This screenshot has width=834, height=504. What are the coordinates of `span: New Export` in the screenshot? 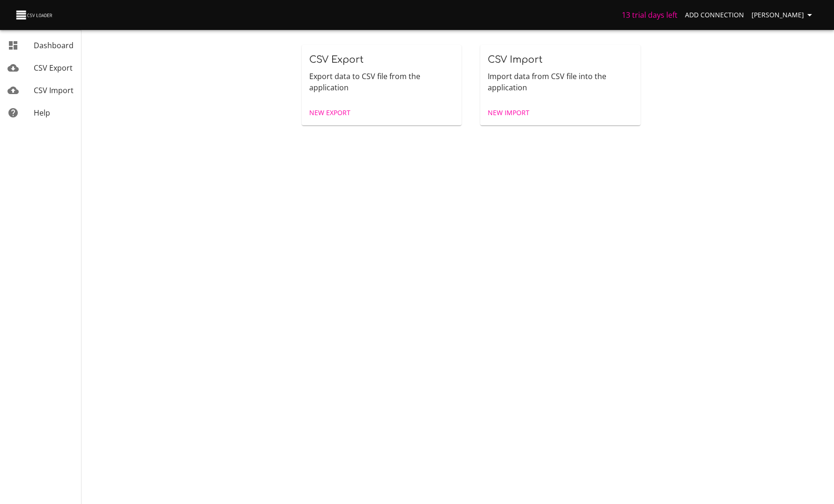 It's located at (330, 113).